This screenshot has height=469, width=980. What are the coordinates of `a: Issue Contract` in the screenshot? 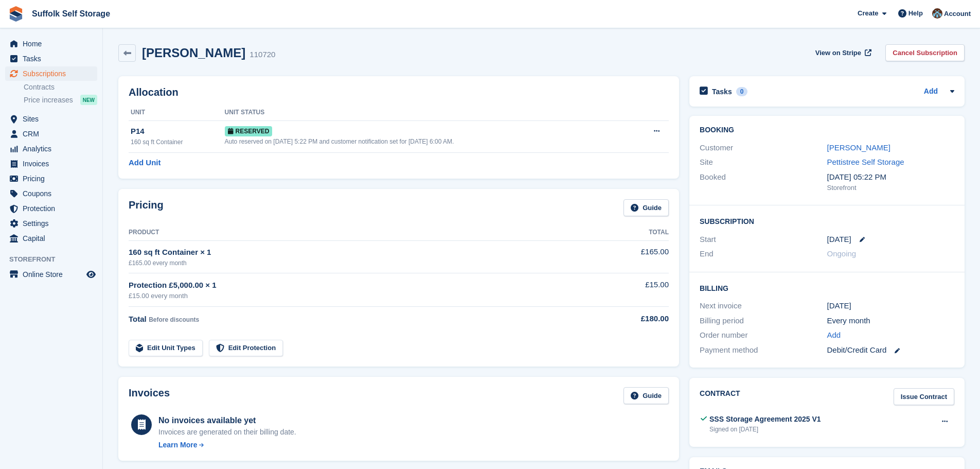 It's located at (924, 397).